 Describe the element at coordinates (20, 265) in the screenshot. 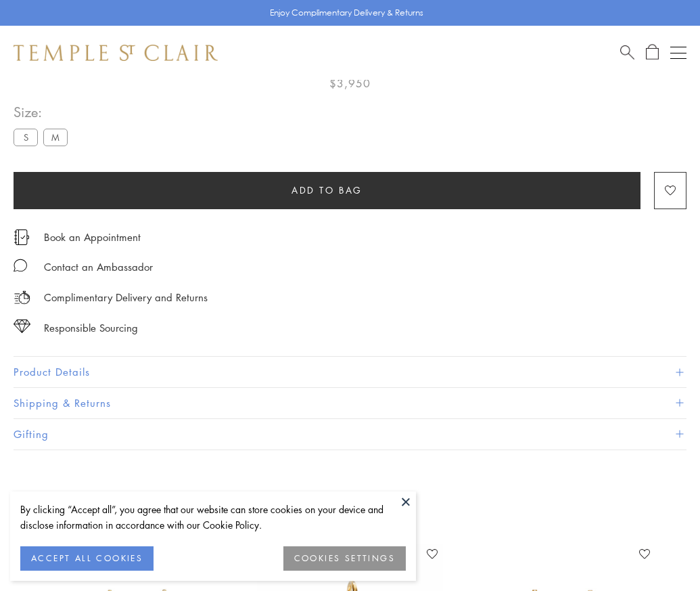

I see `img: MessageIcon-01_2.svg` at that location.